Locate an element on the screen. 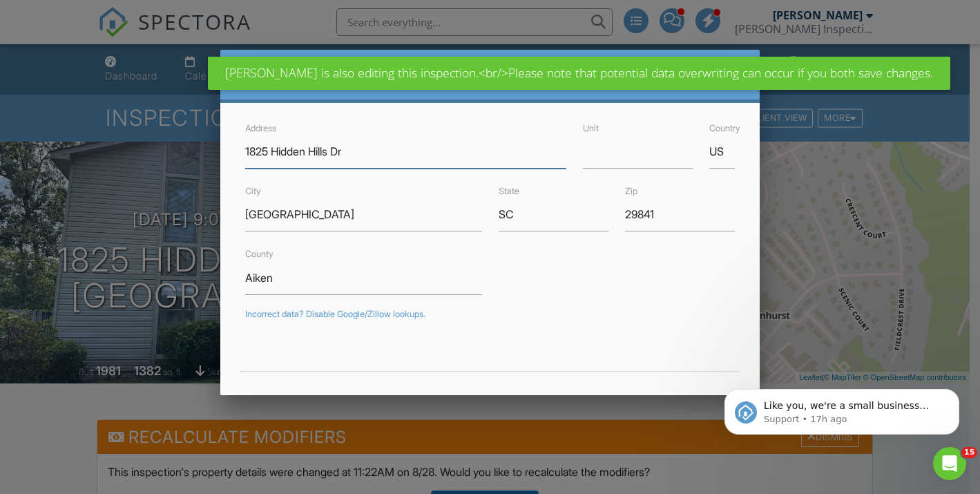 This screenshot has width=980, height=494. div: Incorrect data? Disable Google/Zillow lookups. is located at coordinates (490, 314).